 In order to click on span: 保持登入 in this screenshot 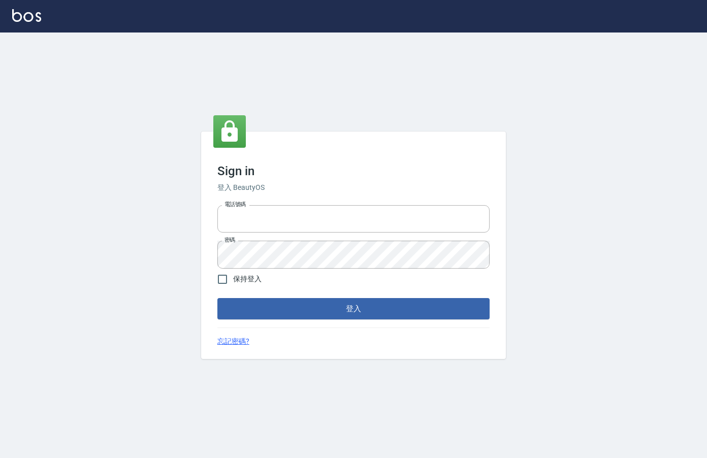, I will do `click(247, 279)`.